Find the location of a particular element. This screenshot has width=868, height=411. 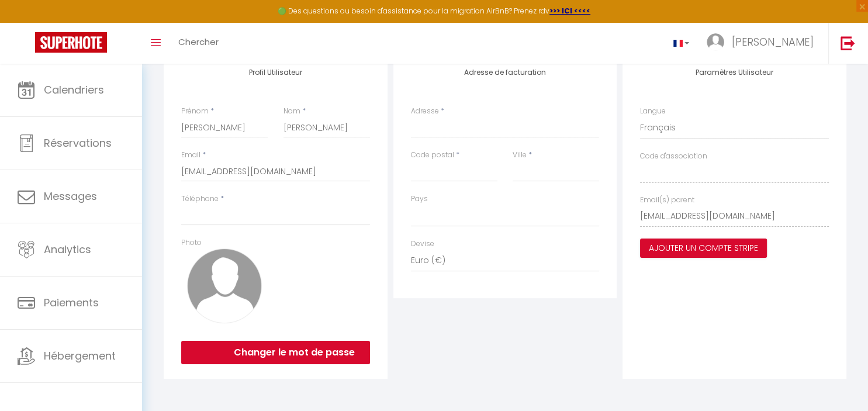

img: logout is located at coordinates (848, 43).